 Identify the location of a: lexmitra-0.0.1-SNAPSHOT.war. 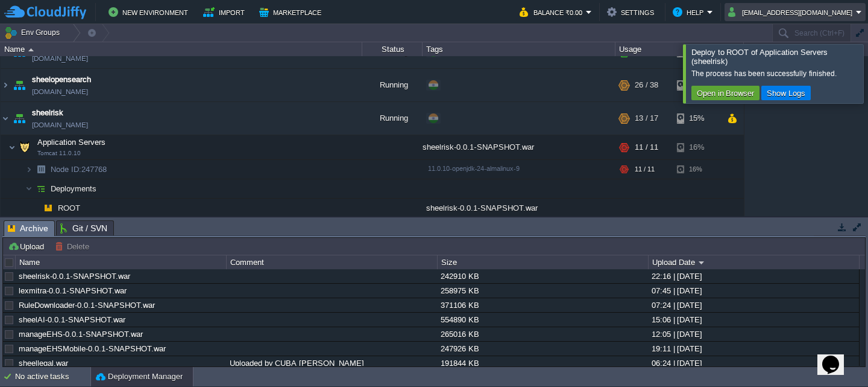
(72, 290).